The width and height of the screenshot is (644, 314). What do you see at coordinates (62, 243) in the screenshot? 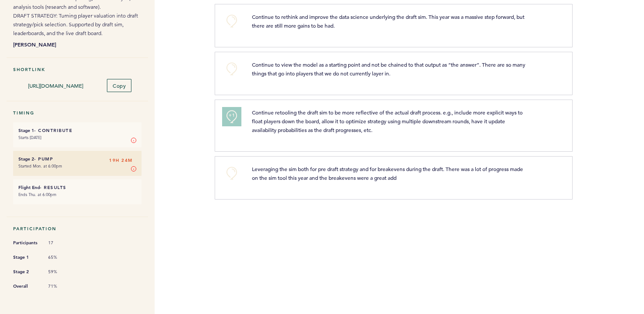
I see `span: 17` at bounding box center [62, 243].